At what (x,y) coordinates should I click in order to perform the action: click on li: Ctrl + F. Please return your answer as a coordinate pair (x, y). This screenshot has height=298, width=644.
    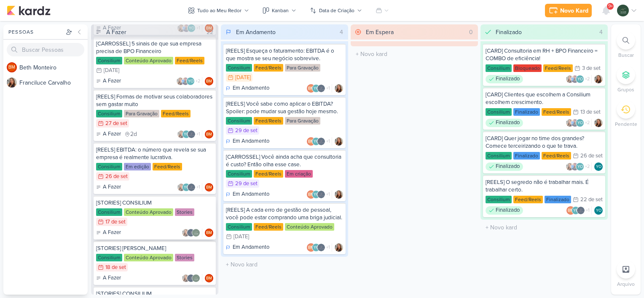
    Looking at the image, I should click on (626, 45).